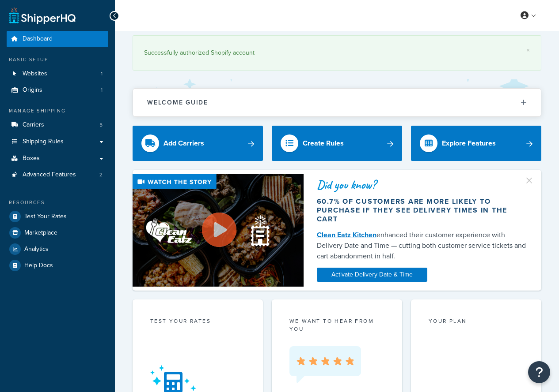 This screenshot has height=392, width=559. I want to click on div: Basic Setup, so click(58, 60).